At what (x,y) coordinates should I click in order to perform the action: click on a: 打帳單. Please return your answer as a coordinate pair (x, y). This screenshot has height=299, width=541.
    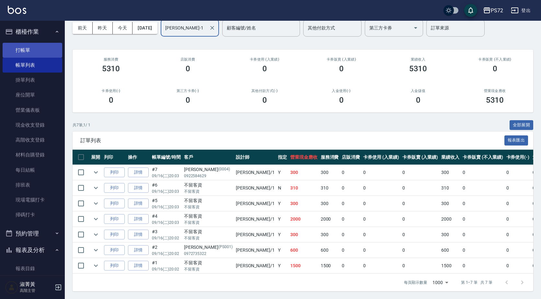
    Looking at the image, I should click on (32, 50).